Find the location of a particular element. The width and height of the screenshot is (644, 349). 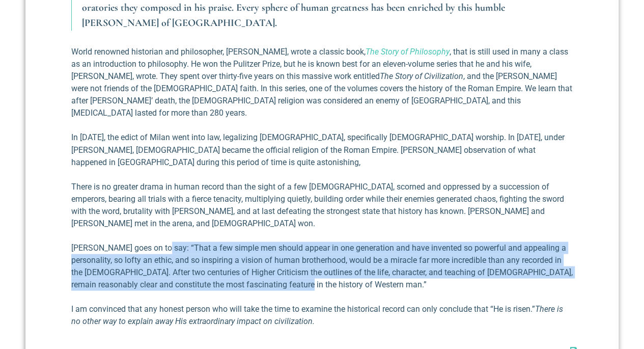

a: The Story of Philosophy is located at coordinates (407, 51).